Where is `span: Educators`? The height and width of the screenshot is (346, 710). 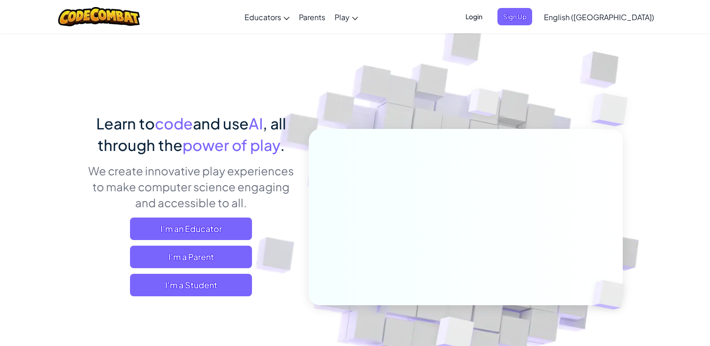
span: Educators is located at coordinates (263, 17).